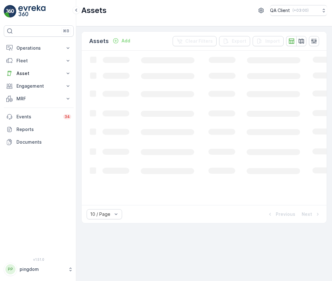 Image resolution: width=332 pixels, height=281 pixels. What do you see at coordinates (44, 142) in the screenshot?
I see `p: Documents` at bounding box center [44, 142].